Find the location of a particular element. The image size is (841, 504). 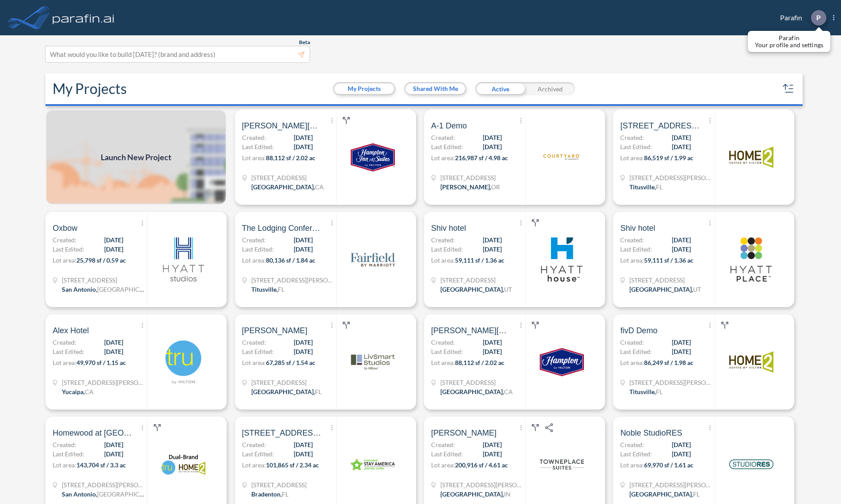

span: 3701 N University Dr is located at coordinates (286, 383).